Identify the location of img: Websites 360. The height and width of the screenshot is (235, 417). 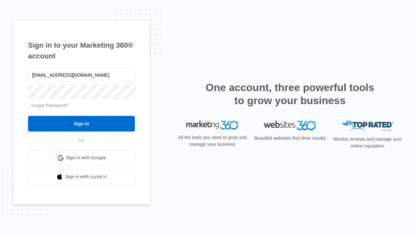
(290, 125).